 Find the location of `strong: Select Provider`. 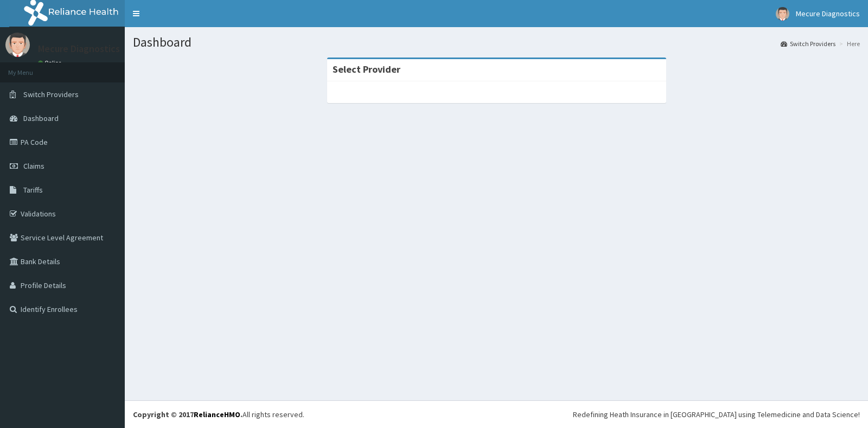

strong: Select Provider is located at coordinates (366, 69).